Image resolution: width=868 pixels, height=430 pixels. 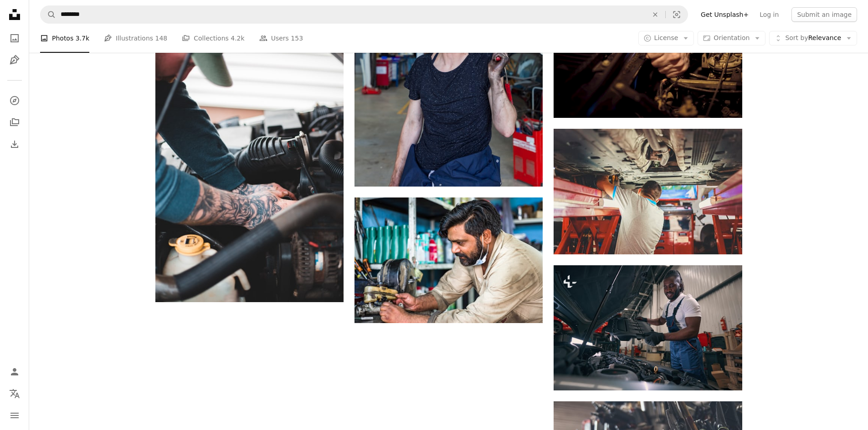 I want to click on img: Pleased automotive technician removing protective cover from car engine and looking at its parts, so click(x=648, y=328).